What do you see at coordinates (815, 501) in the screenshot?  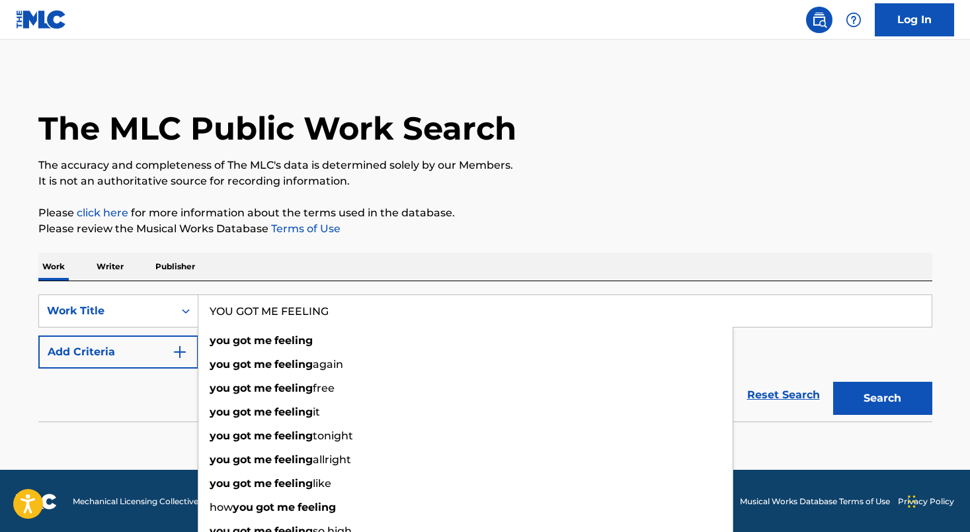 I see `a: Musical Works Database Terms of Use` at bounding box center [815, 501].